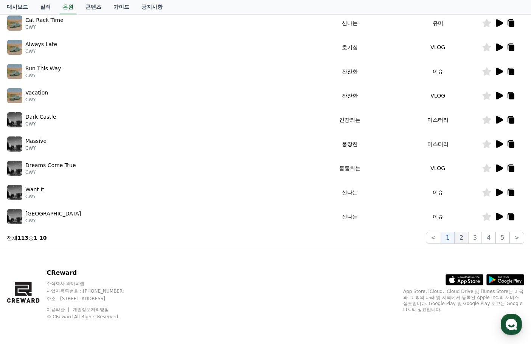 Image resolution: width=531 pixels, height=344 pixels. What do you see at coordinates (448, 238) in the screenshot?
I see `button: 1` at bounding box center [448, 238].